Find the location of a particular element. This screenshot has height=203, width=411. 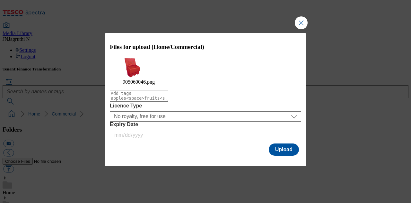

div: Modal is located at coordinates (205, 99).